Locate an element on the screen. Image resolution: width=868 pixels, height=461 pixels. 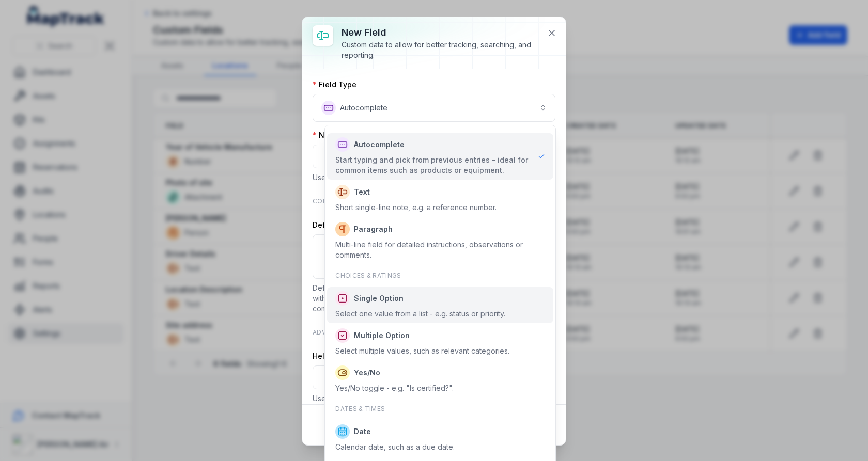
span: Paragraph is located at coordinates (373, 230).